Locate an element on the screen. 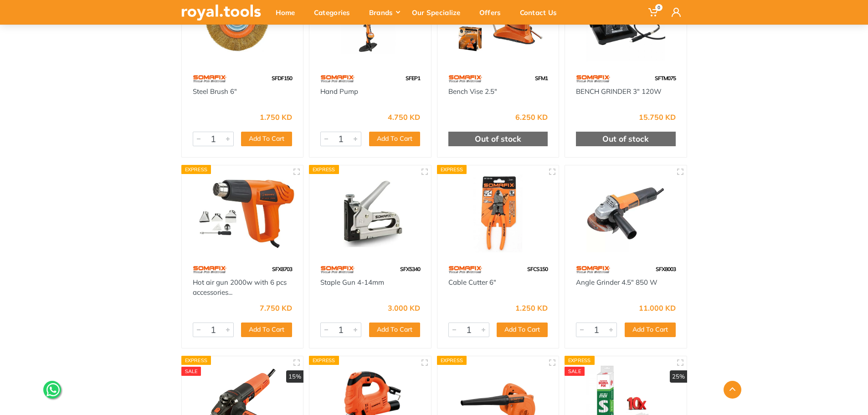 The height and width of the screenshot is (415, 868). div: 7.750 KD is located at coordinates (275, 308).